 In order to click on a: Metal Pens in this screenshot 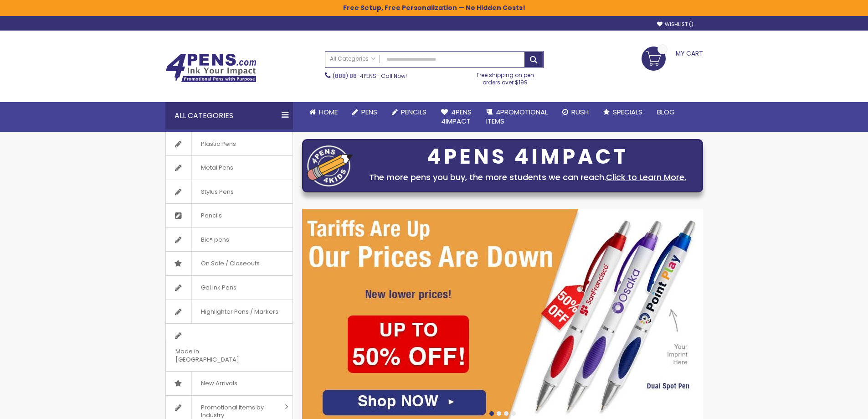, I will do `click(229, 167)`.